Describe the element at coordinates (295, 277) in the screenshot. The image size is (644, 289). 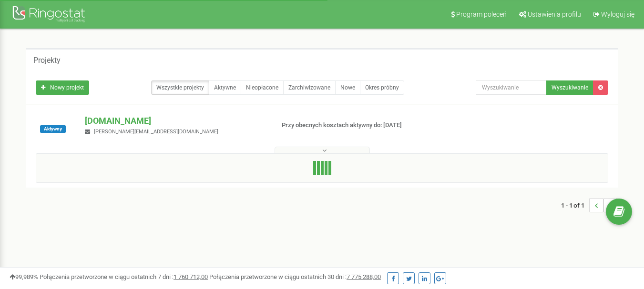
I see `span: Połączenia przetworzone w ciągu ostatnich 30 dni :` at that location.